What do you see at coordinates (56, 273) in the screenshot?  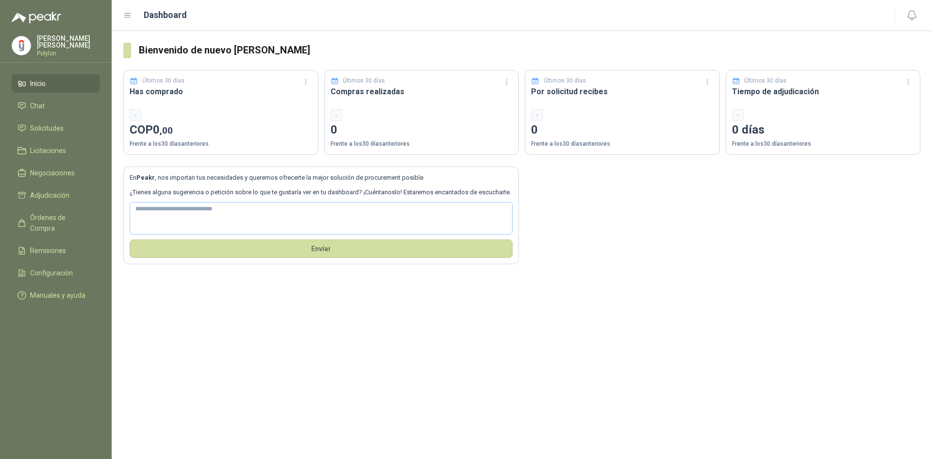 I see `a: Configuración` at bounding box center [56, 273].